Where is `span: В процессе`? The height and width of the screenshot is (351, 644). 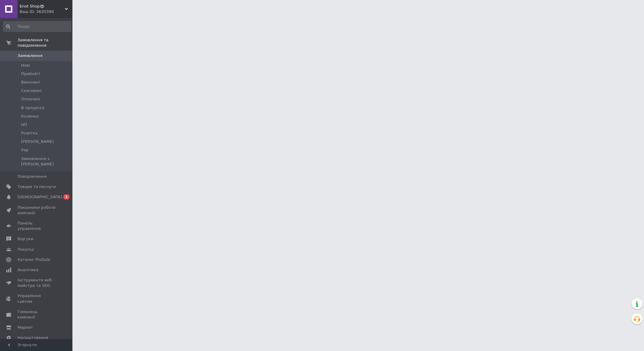 span: В процессе is located at coordinates (33, 108).